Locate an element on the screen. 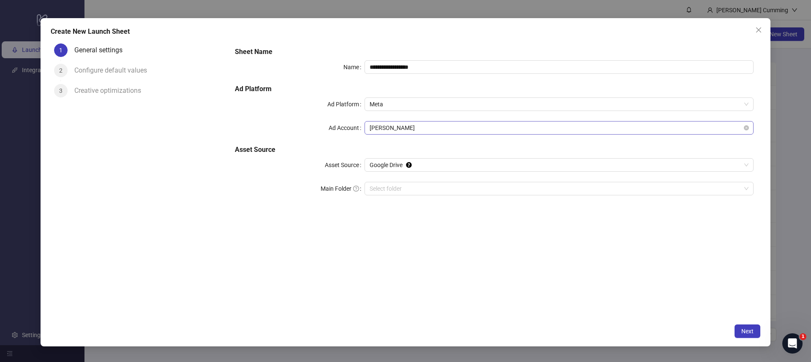 The image size is (811, 362). h5: Asset Source is located at coordinates (494, 150).